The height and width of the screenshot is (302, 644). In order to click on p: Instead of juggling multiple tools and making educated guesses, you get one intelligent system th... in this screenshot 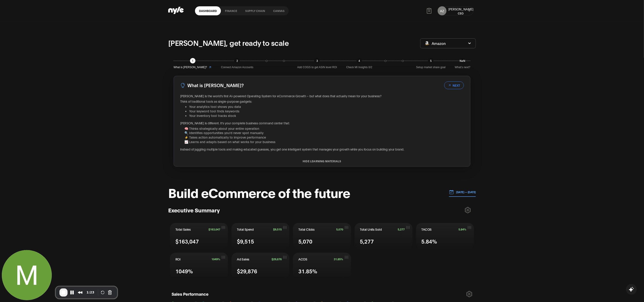, I will do `click(322, 149)`.